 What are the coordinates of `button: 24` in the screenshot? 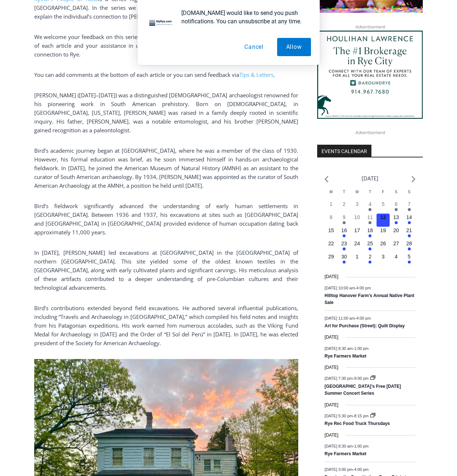 It's located at (357, 246).